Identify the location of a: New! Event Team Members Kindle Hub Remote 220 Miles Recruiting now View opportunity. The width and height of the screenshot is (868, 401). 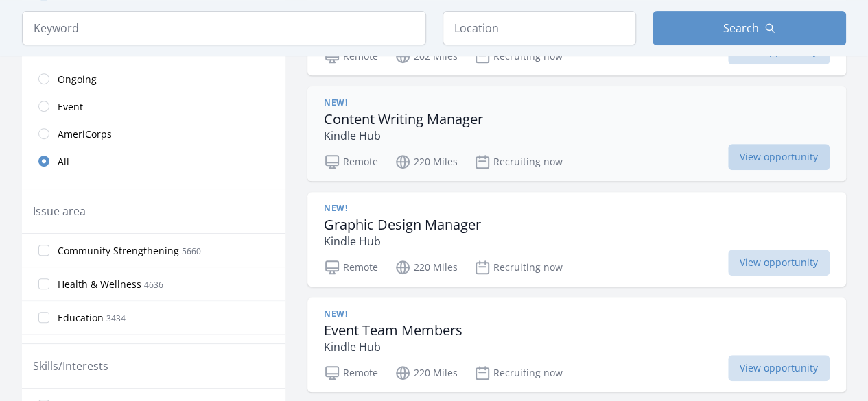
(577, 345).